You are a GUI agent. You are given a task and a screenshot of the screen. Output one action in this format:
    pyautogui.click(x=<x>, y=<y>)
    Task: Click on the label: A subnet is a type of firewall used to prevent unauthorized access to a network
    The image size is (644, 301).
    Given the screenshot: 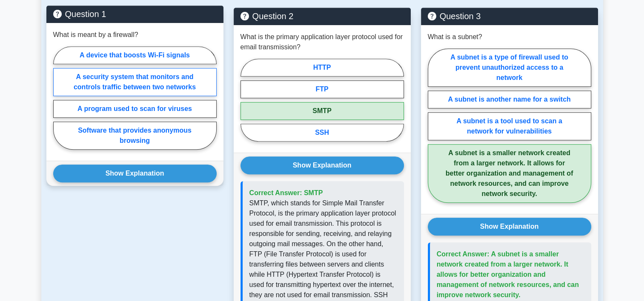 What is the action you would take?
    pyautogui.click(x=509, y=67)
    